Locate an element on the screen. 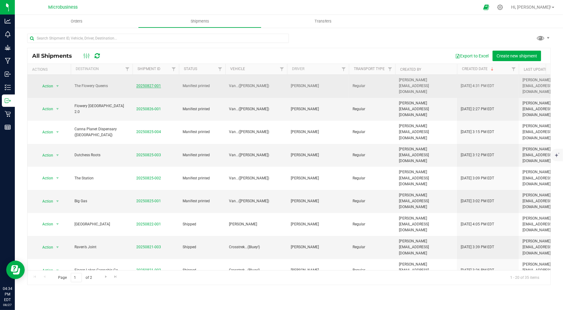 The image size is (563, 310). span: The Flowery Queens is located at coordinates (102, 86).